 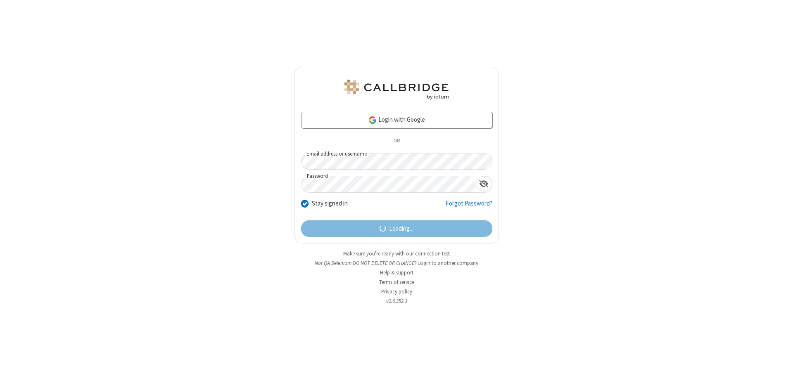 I want to click on a: Help & support, so click(x=396, y=273).